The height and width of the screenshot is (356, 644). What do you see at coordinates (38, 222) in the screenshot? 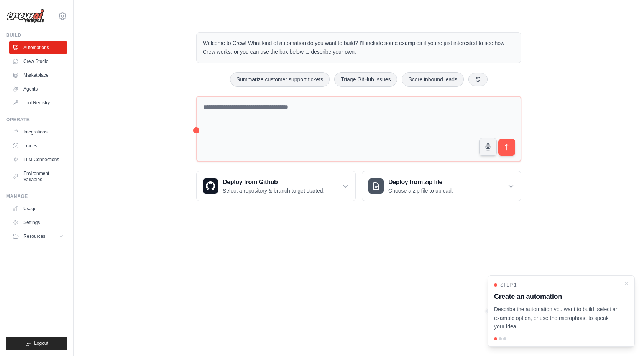
I see `a: Settings` at bounding box center [38, 222].